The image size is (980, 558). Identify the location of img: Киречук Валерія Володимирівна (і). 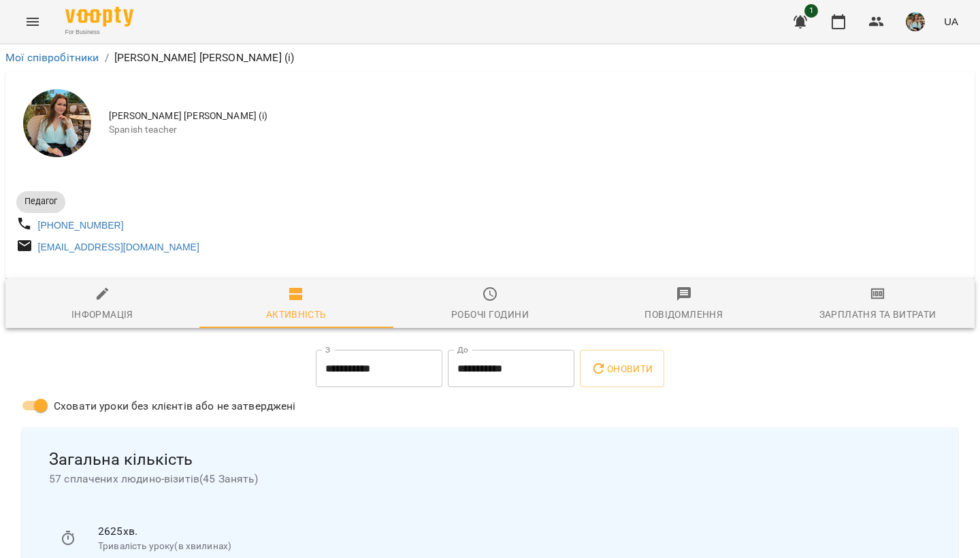
(57, 123).